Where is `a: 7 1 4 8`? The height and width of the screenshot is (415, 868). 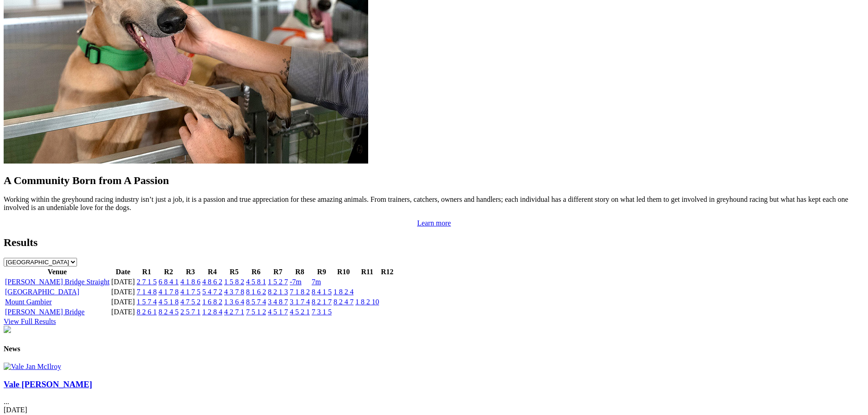
a: 7 1 4 8 is located at coordinates (147, 291).